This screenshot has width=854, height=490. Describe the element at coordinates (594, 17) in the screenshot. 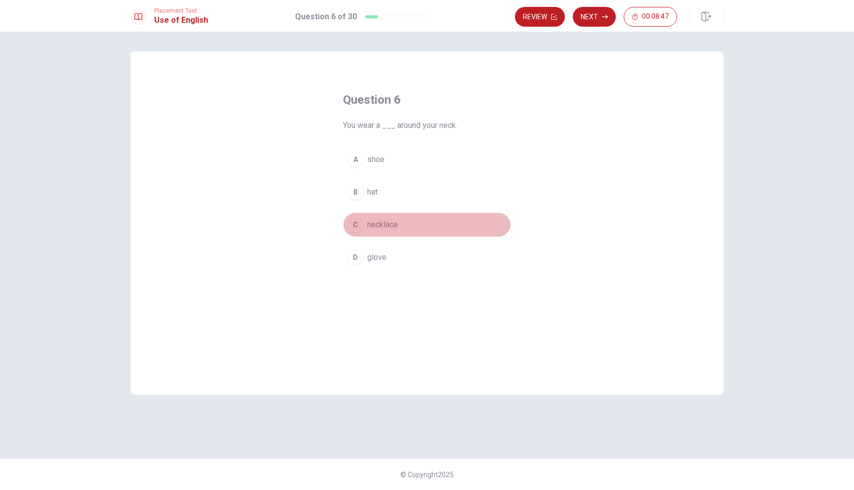

I see `button: Next` at that location.